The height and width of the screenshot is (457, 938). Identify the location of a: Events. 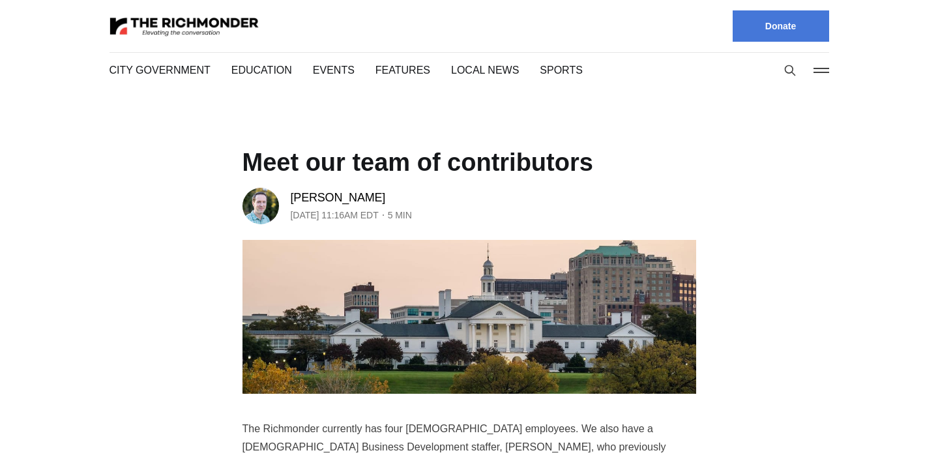
(334, 70).